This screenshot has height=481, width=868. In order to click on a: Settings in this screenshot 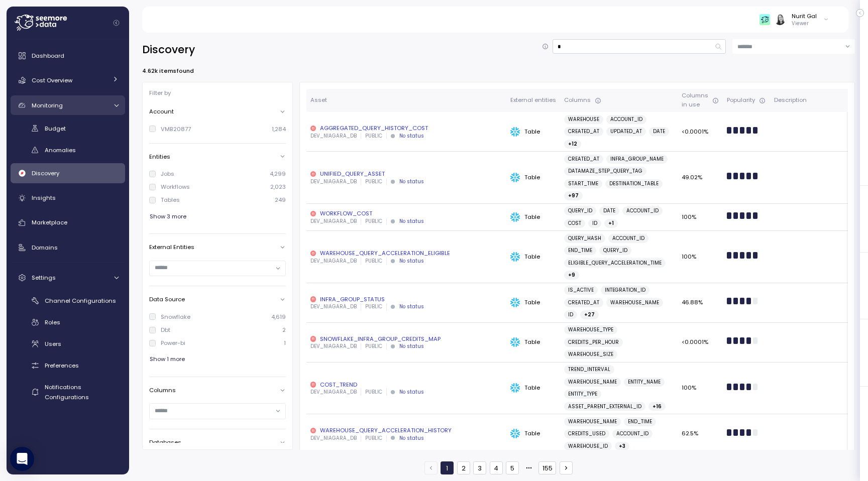, I will do `click(68, 278)`.